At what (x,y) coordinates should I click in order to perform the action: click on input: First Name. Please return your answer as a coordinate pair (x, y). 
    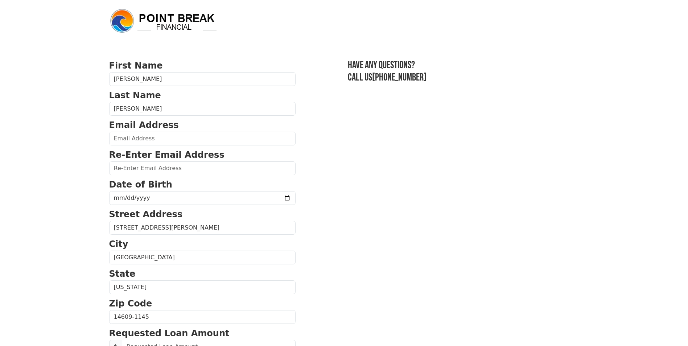
    Looking at the image, I should click on (203, 79).